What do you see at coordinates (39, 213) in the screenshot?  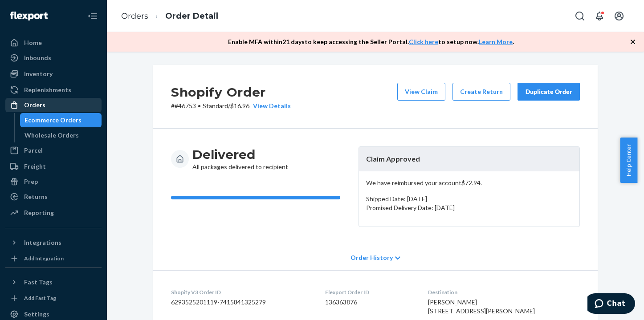 I see `div: Reporting` at bounding box center [39, 213].